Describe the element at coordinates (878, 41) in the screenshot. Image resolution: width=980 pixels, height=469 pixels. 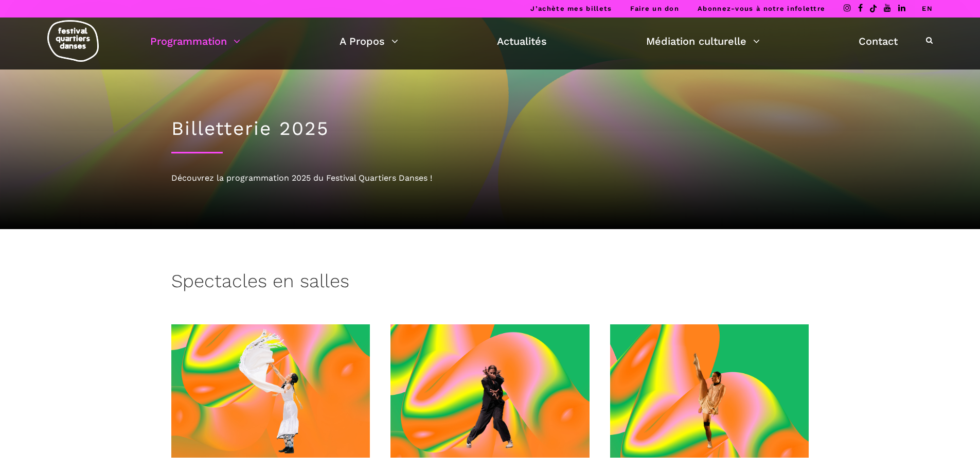
I see `a: Contact` at that location.